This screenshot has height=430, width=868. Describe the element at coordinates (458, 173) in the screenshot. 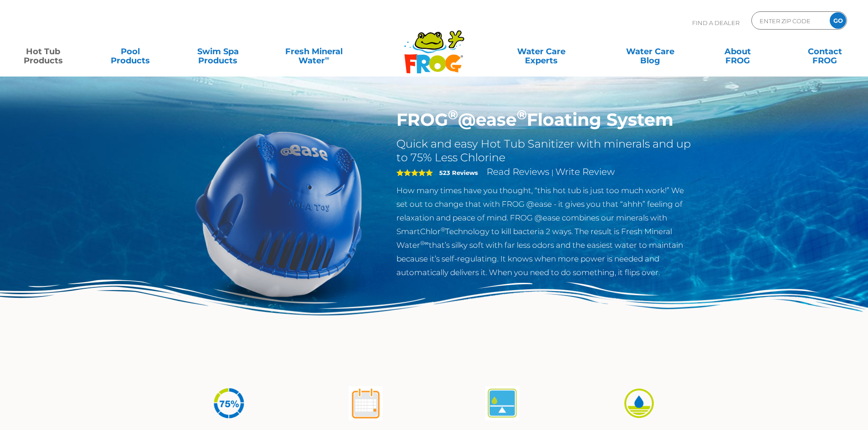

I see `strong: 523 Reviews` at that location.